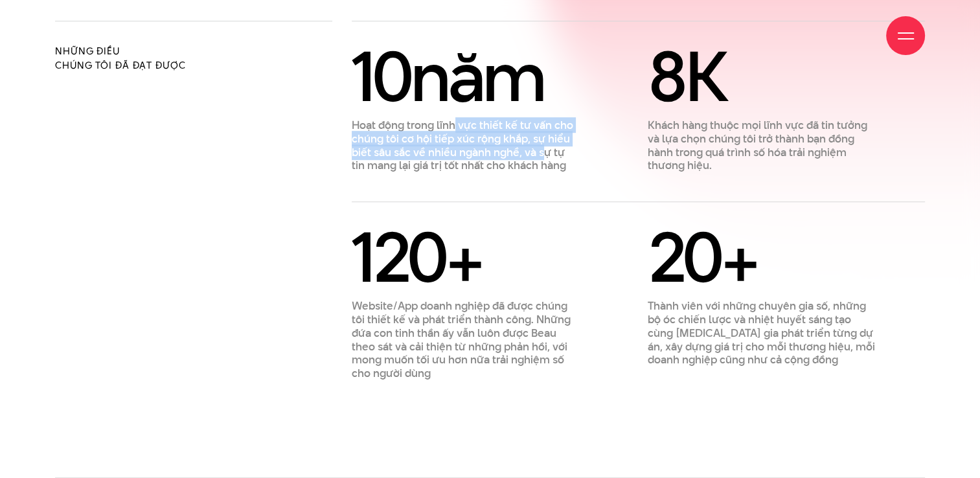 This screenshot has width=980, height=478. What do you see at coordinates (761, 145) in the screenshot?
I see `p: Khách hàng thuộc mọi lĩnh vực đã tin tưởng và lựa chọn chúng tôi trở thành bạn đồng hành trong qu...` at bounding box center [761, 145].